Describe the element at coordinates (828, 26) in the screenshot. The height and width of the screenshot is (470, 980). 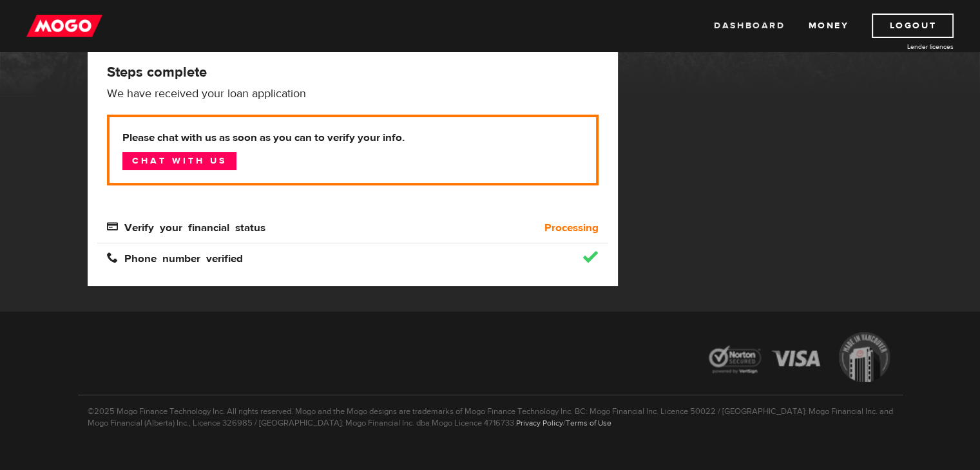
I see `a: Money` at that location.